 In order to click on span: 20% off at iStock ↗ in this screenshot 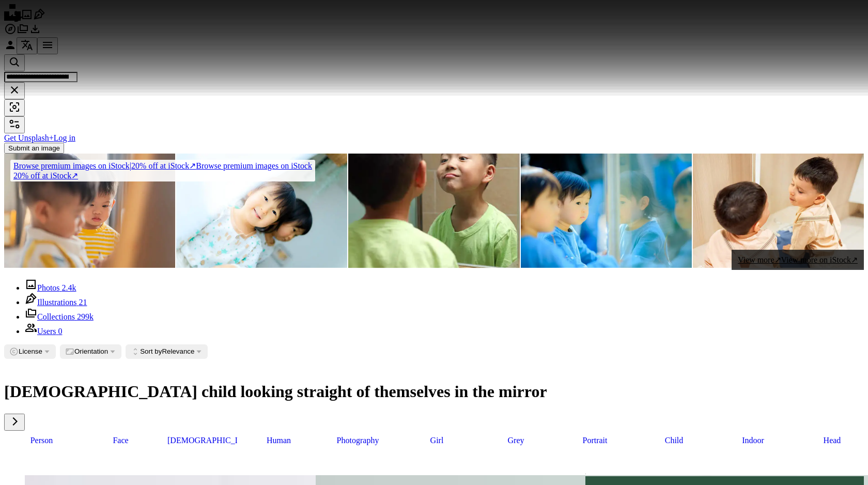, I will do `click(104, 165)`.